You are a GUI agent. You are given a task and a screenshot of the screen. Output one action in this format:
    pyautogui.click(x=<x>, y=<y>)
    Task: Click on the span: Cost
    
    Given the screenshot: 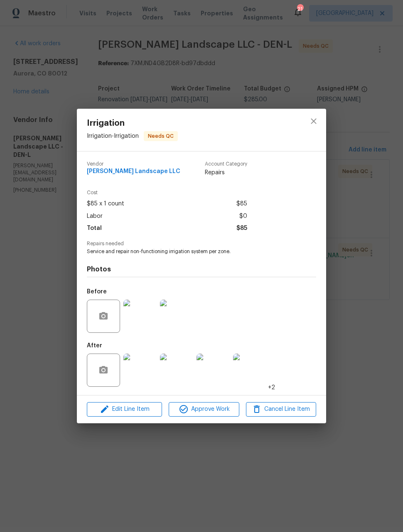 What is the action you would take?
    pyautogui.click(x=167, y=193)
    